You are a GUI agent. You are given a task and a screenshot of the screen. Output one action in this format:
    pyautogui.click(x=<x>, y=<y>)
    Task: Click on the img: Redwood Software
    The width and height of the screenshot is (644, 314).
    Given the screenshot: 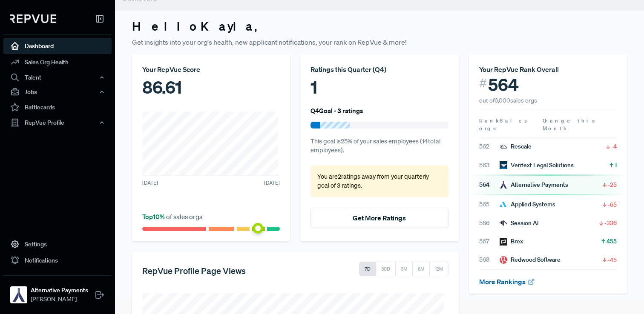 What is the action you would take?
    pyautogui.click(x=503, y=260)
    